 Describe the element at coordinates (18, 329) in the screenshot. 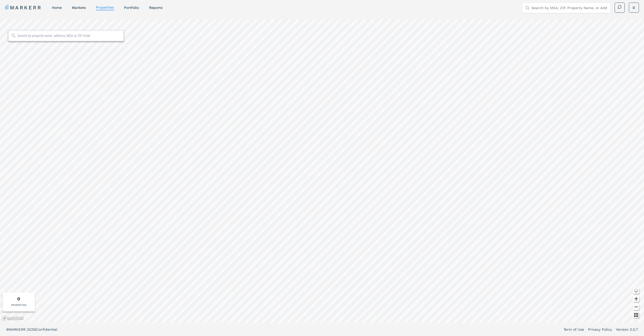

I see `span: MARKERR` at that location.